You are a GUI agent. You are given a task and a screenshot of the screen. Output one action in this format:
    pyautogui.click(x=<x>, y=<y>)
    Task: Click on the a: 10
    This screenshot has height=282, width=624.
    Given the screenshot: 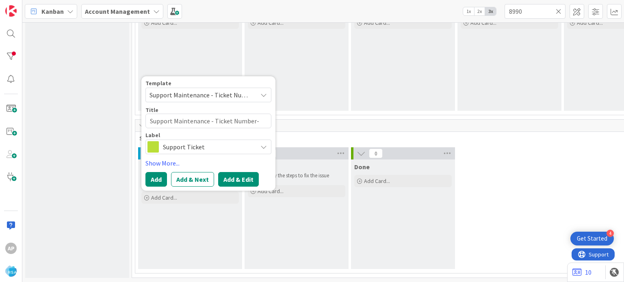 What is the action you would take?
    pyautogui.click(x=582, y=273)
    